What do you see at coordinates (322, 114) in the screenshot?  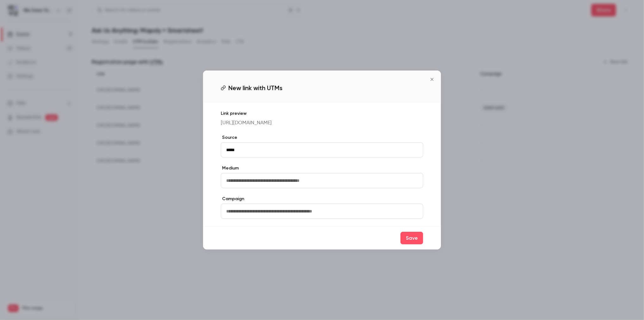 I see `p: Link preview` at bounding box center [322, 114].